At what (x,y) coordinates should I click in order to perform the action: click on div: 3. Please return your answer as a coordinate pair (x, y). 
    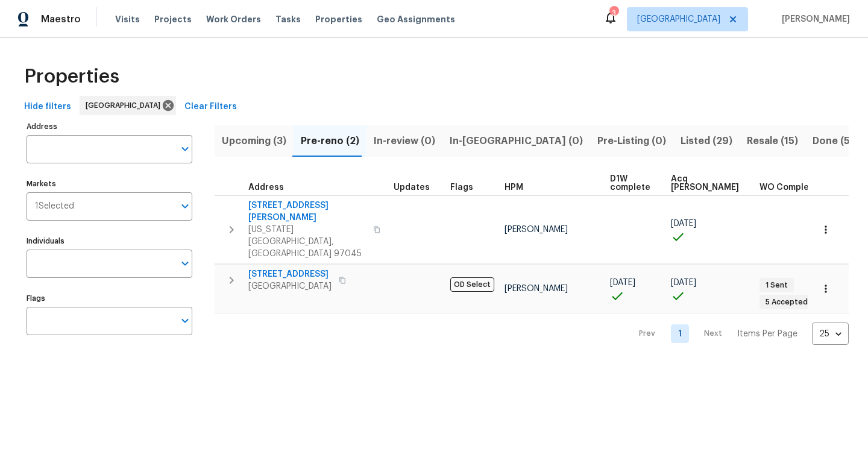
    Looking at the image, I should click on (614, 14).